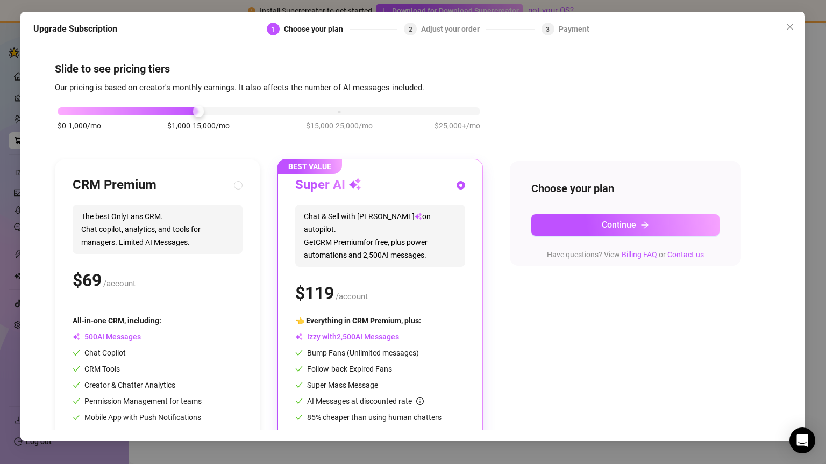 The height and width of the screenshot is (464, 826). Describe the element at coordinates (357, 353) in the screenshot. I see `span: Bump Fans (Unlimited messages)` at that location.